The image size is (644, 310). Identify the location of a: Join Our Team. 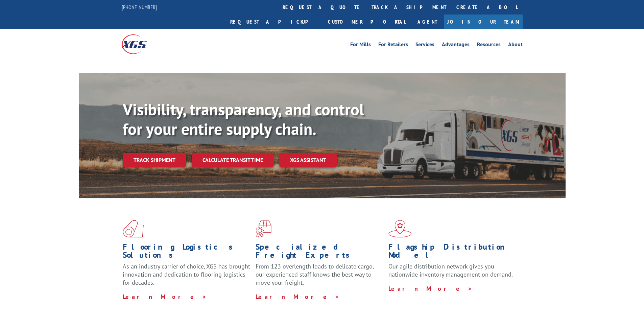
(483, 22).